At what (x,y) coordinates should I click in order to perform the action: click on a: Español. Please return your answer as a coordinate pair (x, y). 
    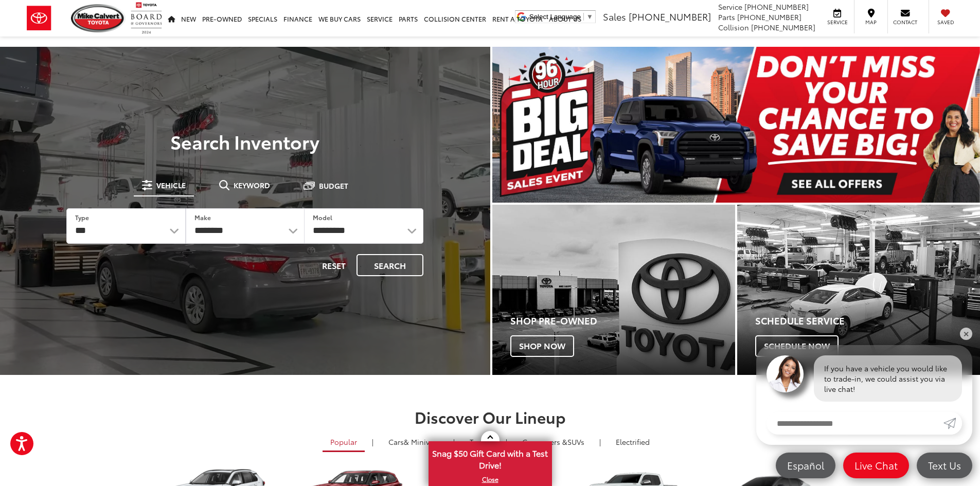
    Looking at the image, I should click on (806, 465).